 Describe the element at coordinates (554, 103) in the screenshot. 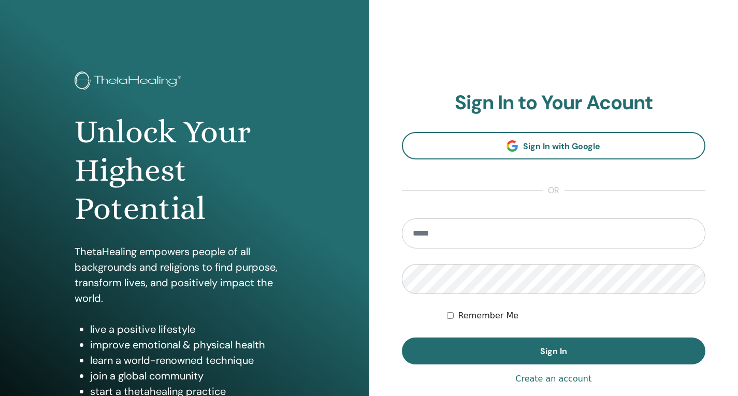

I see `h2: Sign In to Your Acount` at that location.